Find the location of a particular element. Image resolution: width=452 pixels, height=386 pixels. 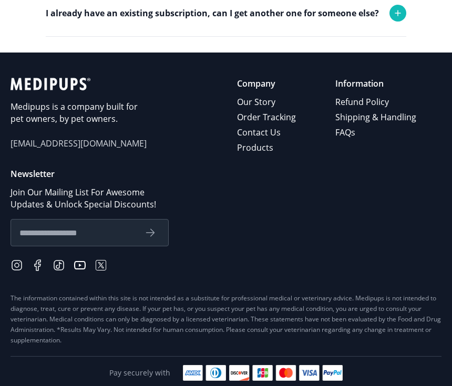

img: payment methods is located at coordinates (263, 373).